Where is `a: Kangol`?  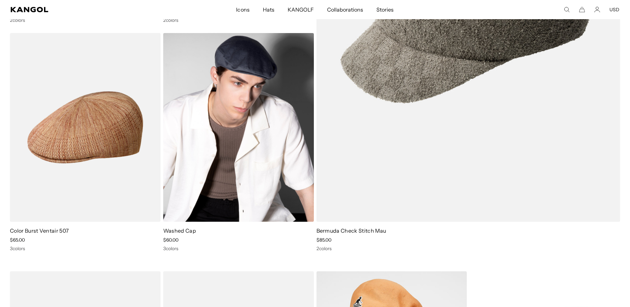
a: Kangol is located at coordinates (83, 10).